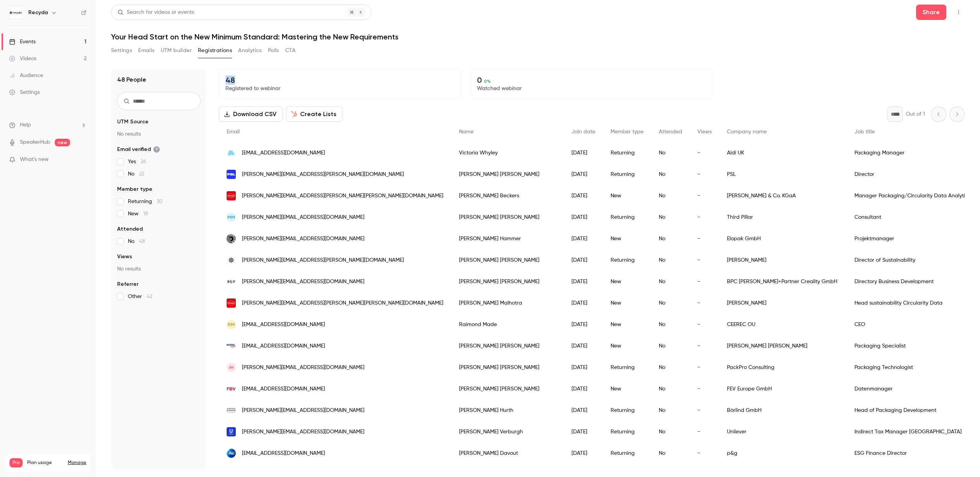 The image size is (980, 477). Describe the element at coordinates (128, 285) in the screenshot. I see `span: Referrer` at that location.